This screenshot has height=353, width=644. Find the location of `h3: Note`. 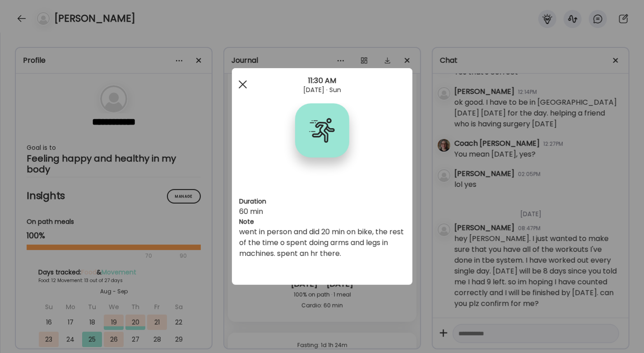

h3: Note is located at coordinates (322, 222).